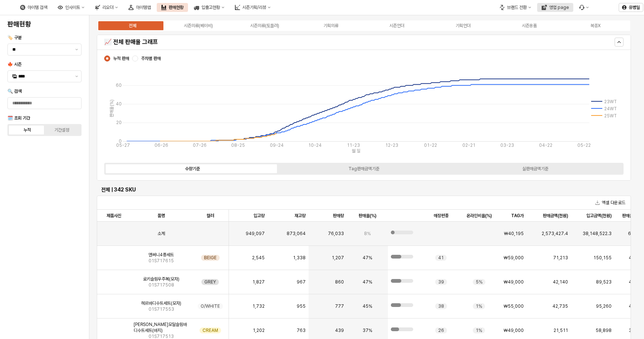  What do you see at coordinates (441, 330) in the screenshot?
I see `span: 26` at bounding box center [441, 330].